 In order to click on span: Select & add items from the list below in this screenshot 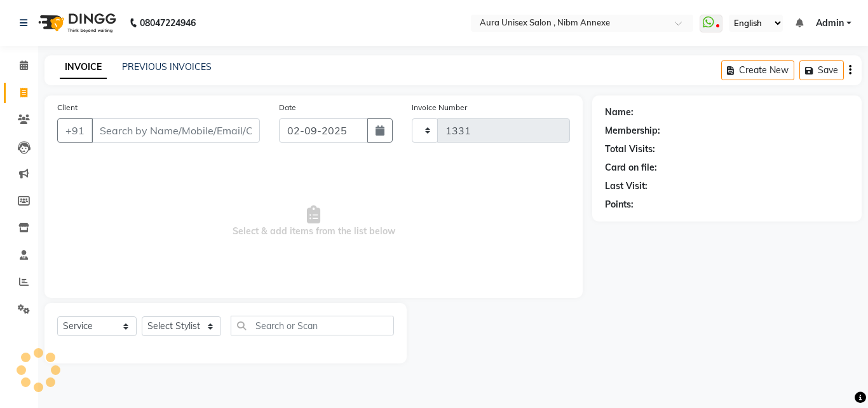, I will do `click(313, 222)`.